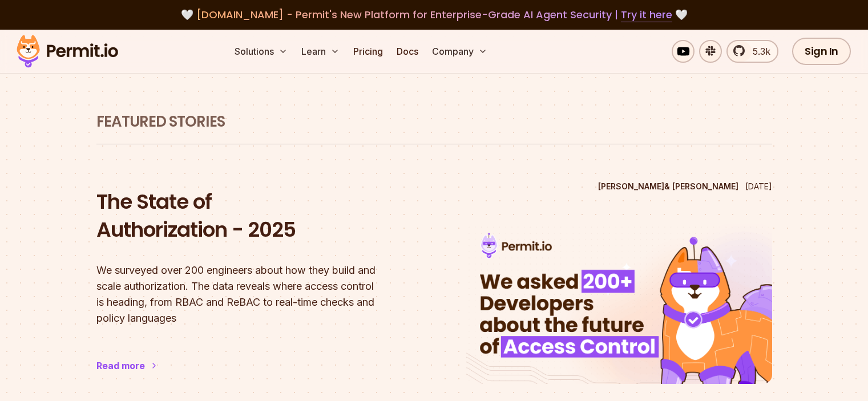  What do you see at coordinates (821, 51) in the screenshot?
I see `a: Sign In` at bounding box center [821, 51].